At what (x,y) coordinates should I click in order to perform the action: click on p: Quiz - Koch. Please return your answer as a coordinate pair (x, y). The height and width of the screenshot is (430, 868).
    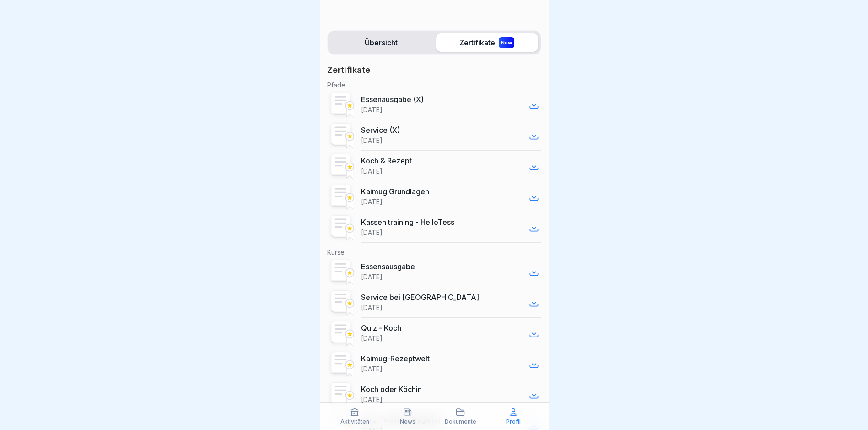
    Looking at the image, I should click on (381, 328).